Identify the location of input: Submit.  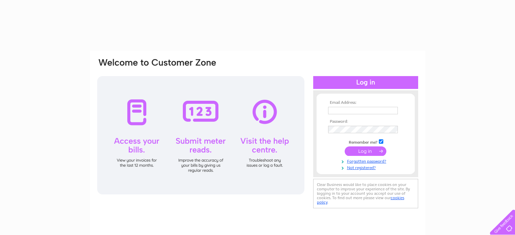
(366, 151).